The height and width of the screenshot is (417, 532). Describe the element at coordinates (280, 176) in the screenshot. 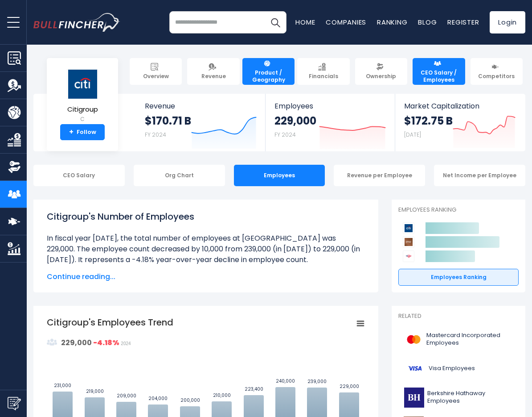

I see `div: Employees` at that location.